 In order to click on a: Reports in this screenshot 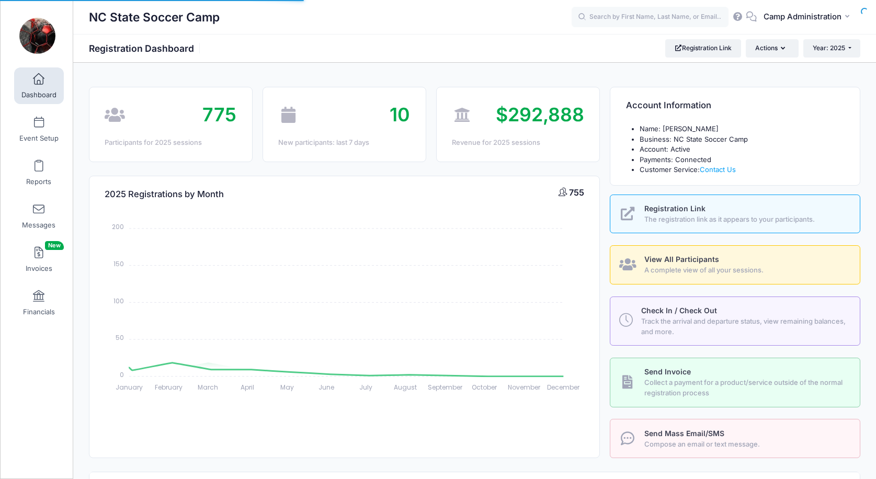, I will do `click(39, 173)`.